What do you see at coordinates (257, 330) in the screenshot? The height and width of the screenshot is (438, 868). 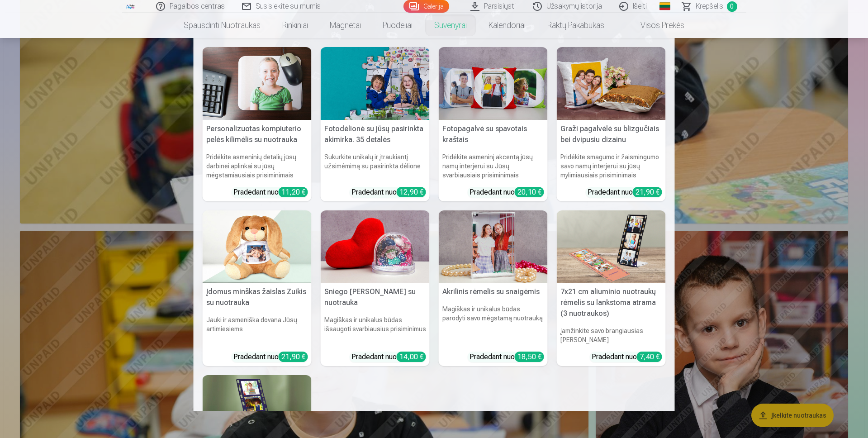 I see `h6: Jauki ir asmeniška dovana Jūsų artimiesiems` at bounding box center [257, 330].